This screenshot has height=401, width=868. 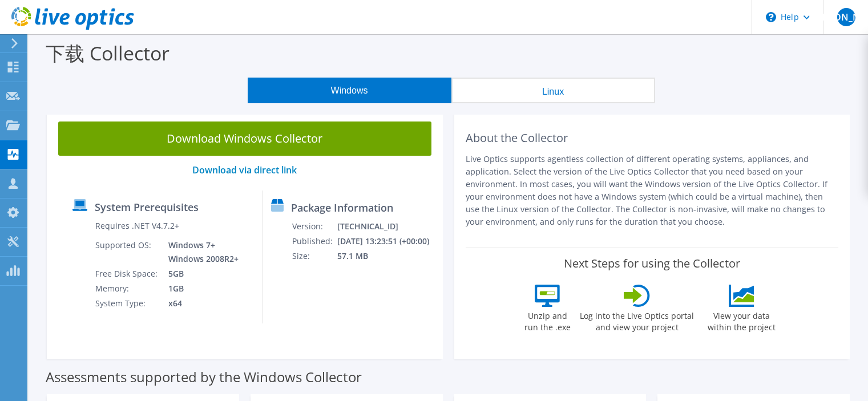 I want to click on a: Download via direct link, so click(x=244, y=170).